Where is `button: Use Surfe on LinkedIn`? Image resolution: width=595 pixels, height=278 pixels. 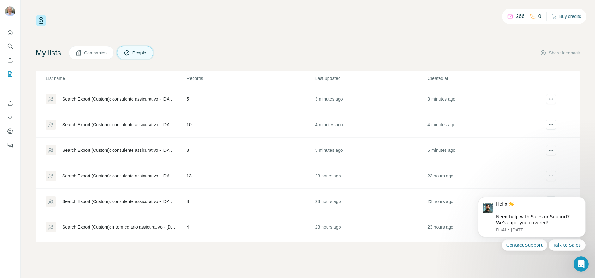
button: Use Surfe on LinkedIn is located at coordinates (10, 103).